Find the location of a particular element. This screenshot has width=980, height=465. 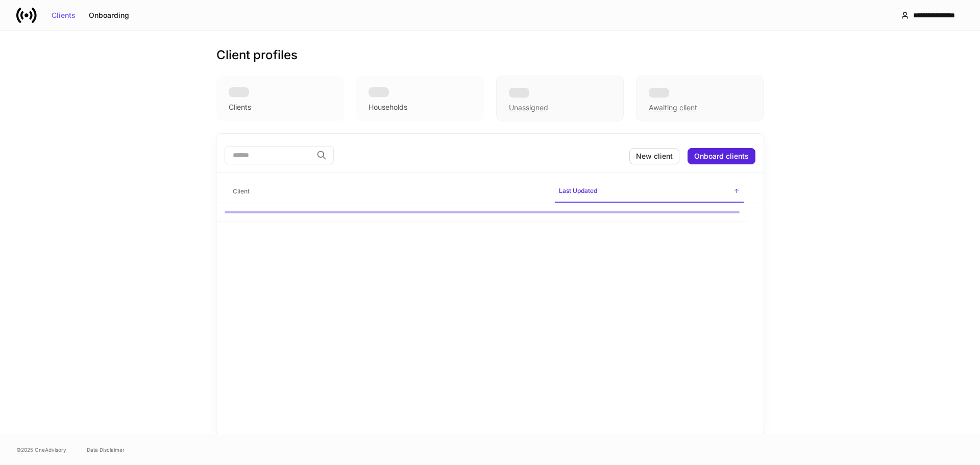

button: Onboarding is located at coordinates (109, 15).